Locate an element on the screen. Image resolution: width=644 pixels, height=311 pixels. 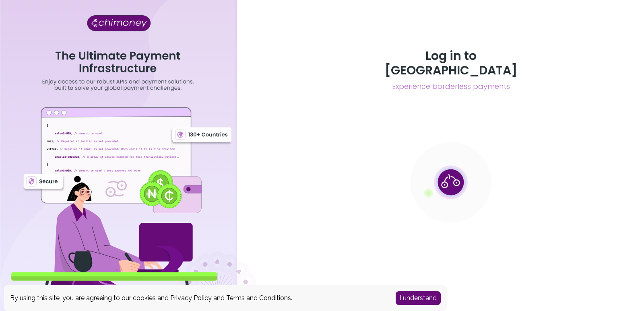
div: By using this site, you are agreeing to our cookies and and . is located at coordinates (197, 298).